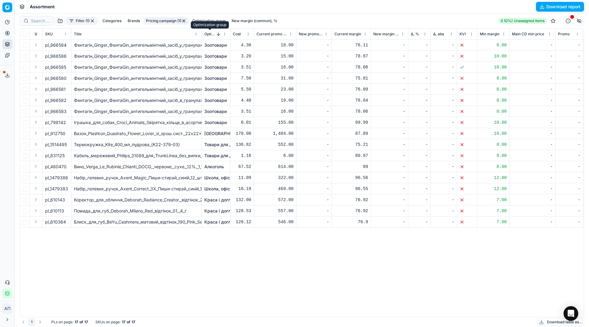 This screenshot has height=327, width=589. I want to click on div: 76.9, so click(351, 222).